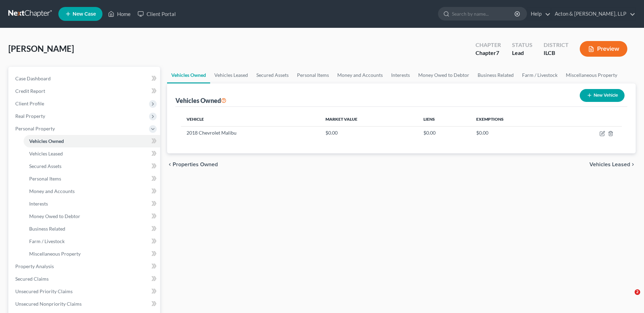 The width and height of the screenshot is (644, 313). What do you see at coordinates (84, 14) in the screenshot?
I see `span: New Case` at bounding box center [84, 14].